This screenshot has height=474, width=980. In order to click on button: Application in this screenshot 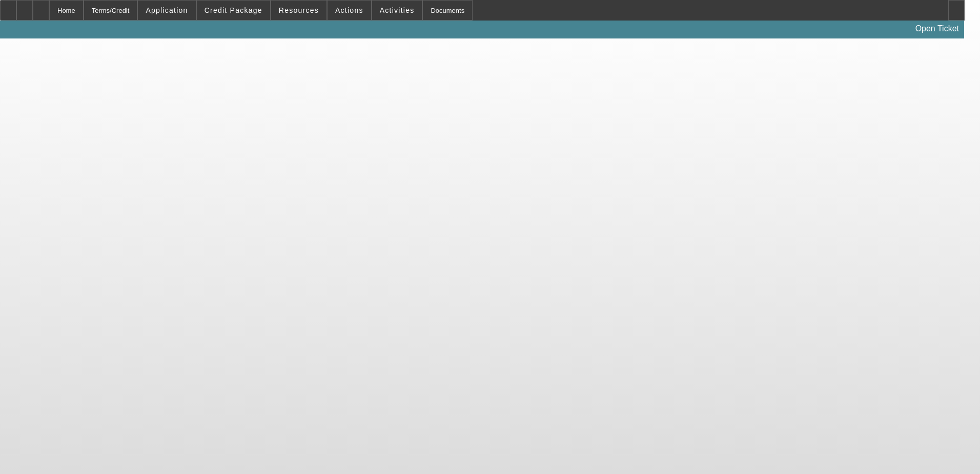, I will do `click(166, 10)`.